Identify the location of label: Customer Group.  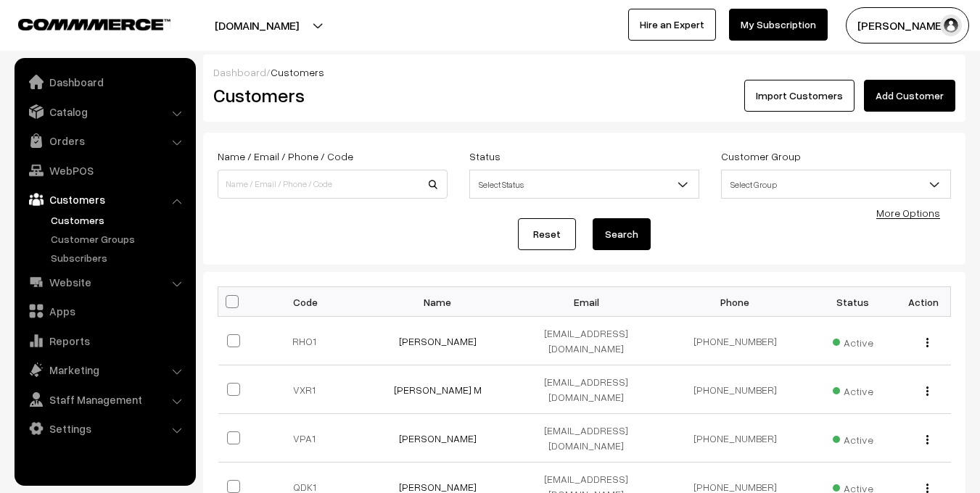
(761, 156).